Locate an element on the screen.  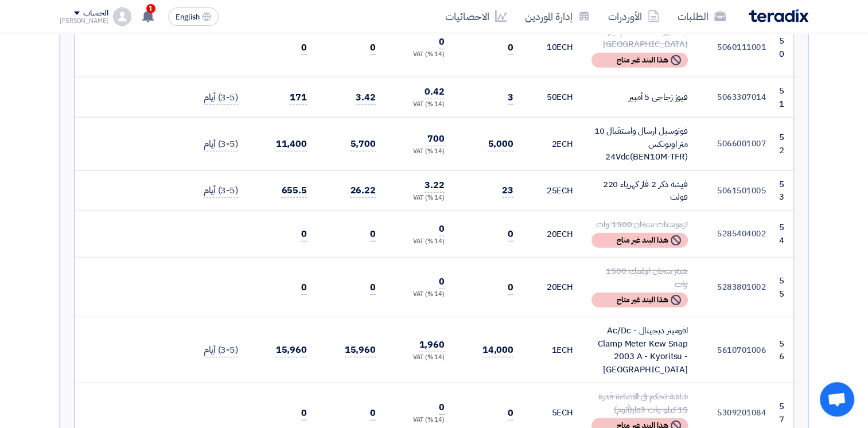
a: Open chat is located at coordinates (837, 399).